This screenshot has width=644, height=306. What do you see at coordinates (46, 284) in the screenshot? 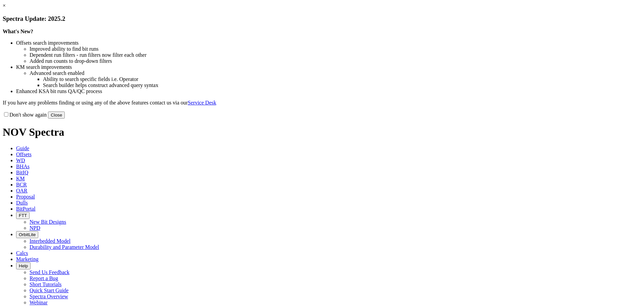
I see `a: Short Tutorials` at bounding box center [46, 284].